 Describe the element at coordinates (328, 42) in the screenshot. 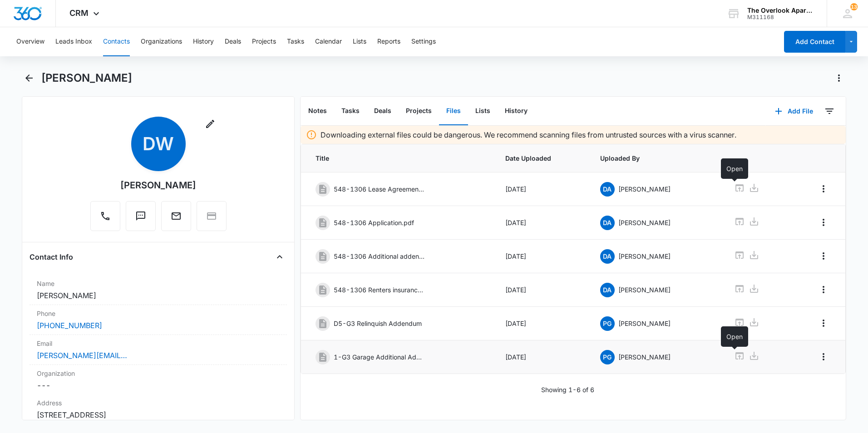

I see `button: Calendar` at that location.